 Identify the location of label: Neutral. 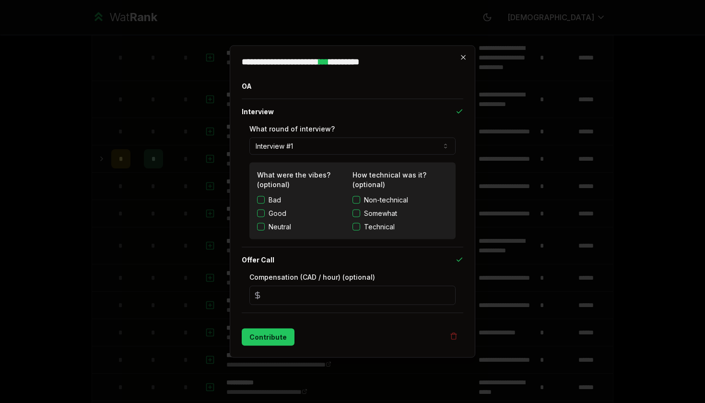
(280, 227).